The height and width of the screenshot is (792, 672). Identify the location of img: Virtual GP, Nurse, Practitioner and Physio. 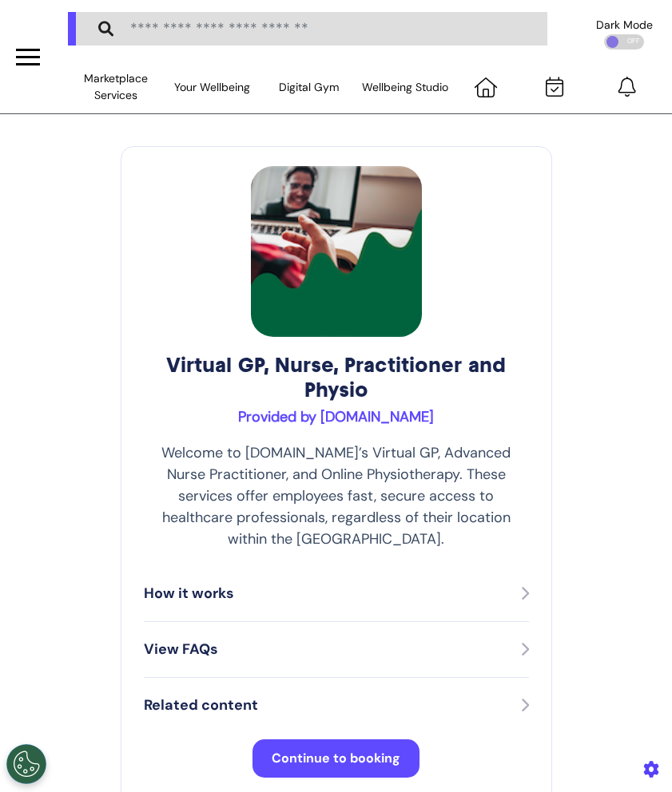
(336, 252).